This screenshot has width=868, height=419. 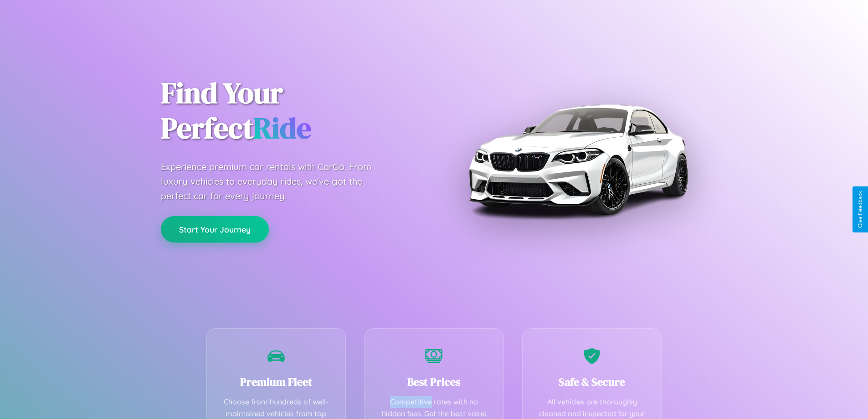 I want to click on button: Start Your Journey, so click(x=215, y=229).